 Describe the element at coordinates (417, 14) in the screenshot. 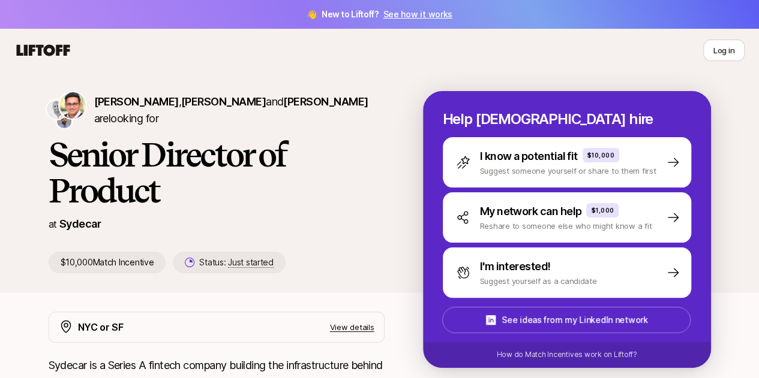

I see `a: See how it works` at that location.